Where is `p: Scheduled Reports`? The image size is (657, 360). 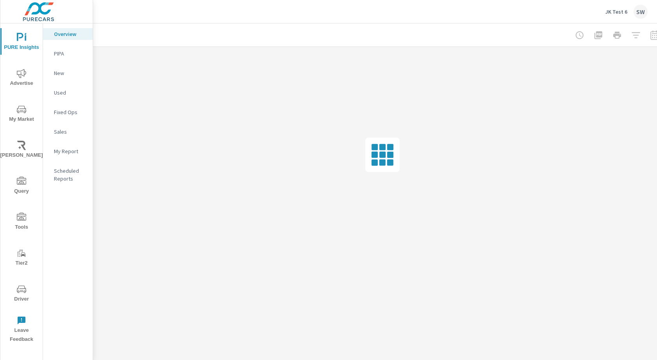
p: Scheduled Reports is located at coordinates (70, 175).